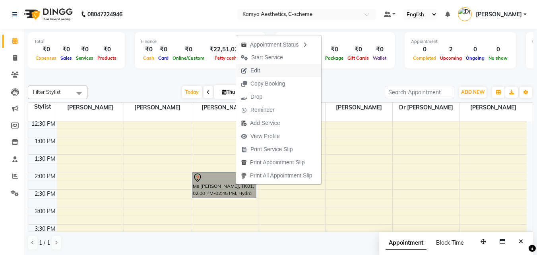  Describe the element at coordinates (45, 211) in the screenshot. I see `div: 3:00 PM` at that location.